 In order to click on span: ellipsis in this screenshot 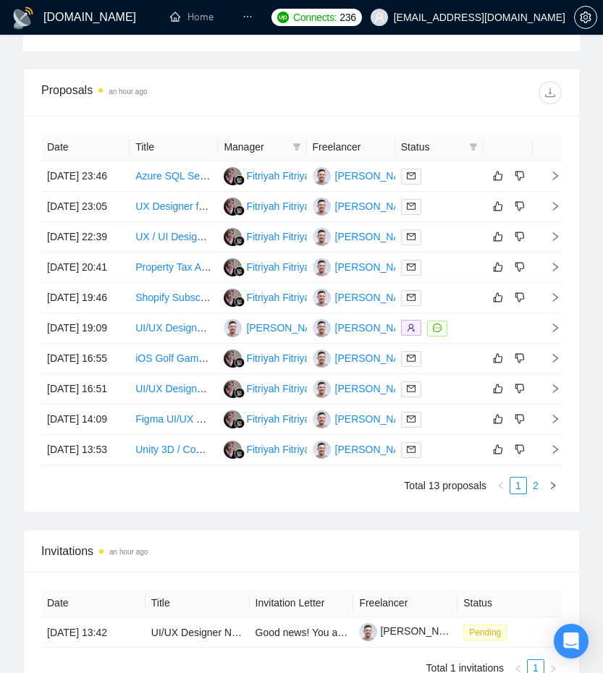, I will do `click(248, 17)`.